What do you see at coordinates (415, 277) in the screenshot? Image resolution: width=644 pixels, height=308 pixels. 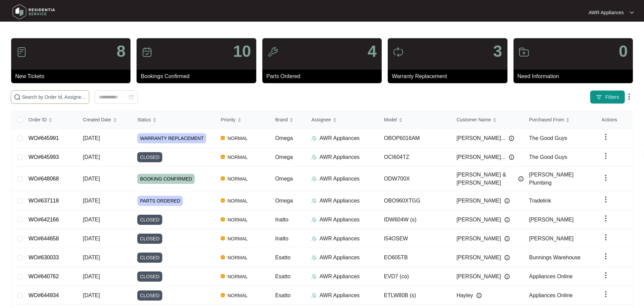 I see `td: EVD7 (co)` at bounding box center [415, 277].